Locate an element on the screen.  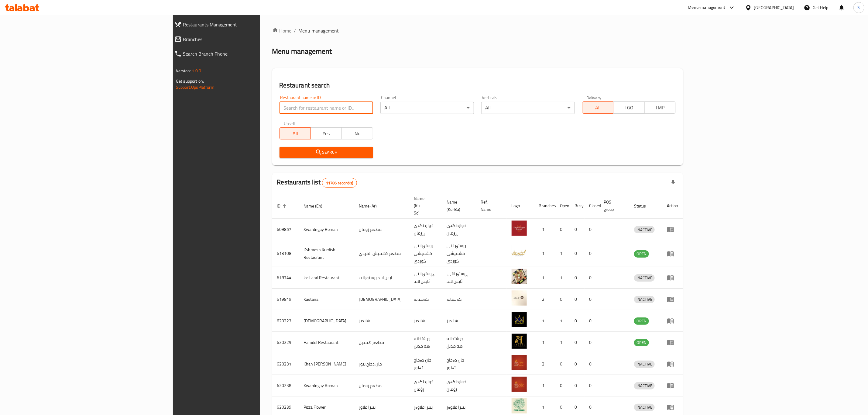
span: TGO is located at coordinates (629, 108).